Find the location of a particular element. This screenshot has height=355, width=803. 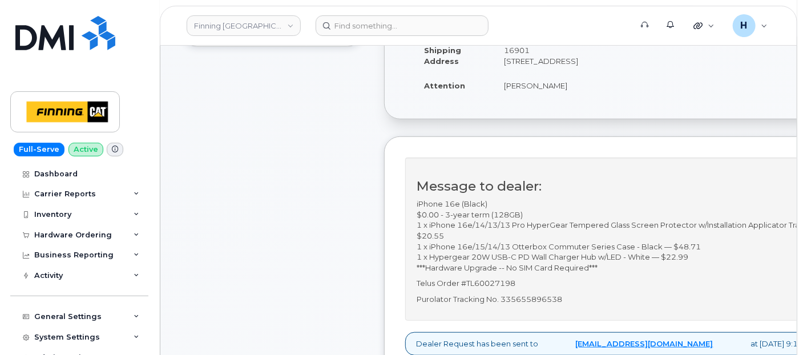

a: Finning Canada is located at coordinates (244, 26).